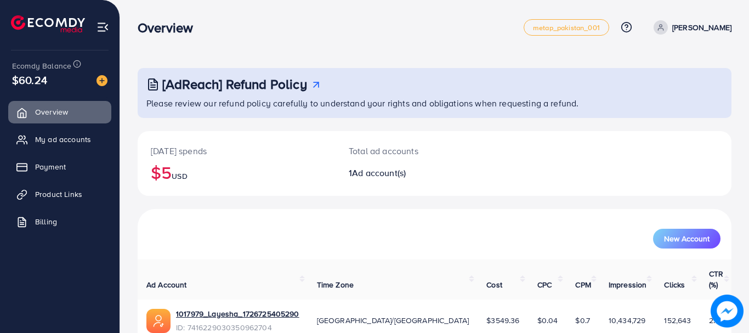 The height and width of the screenshot is (333, 749). I want to click on span: $3549.36, so click(503, 320).